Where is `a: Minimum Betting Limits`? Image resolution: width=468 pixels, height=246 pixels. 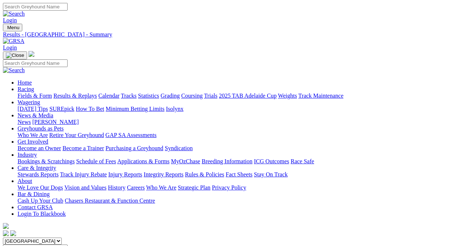 a: Minimum Betting Limits is located at coordinates (135, 109).